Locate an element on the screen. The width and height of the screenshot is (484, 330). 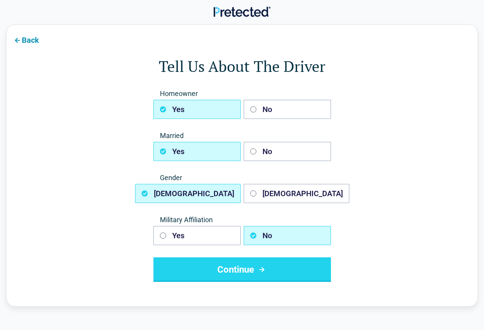
span: Married is located at coordinates (242, 136).